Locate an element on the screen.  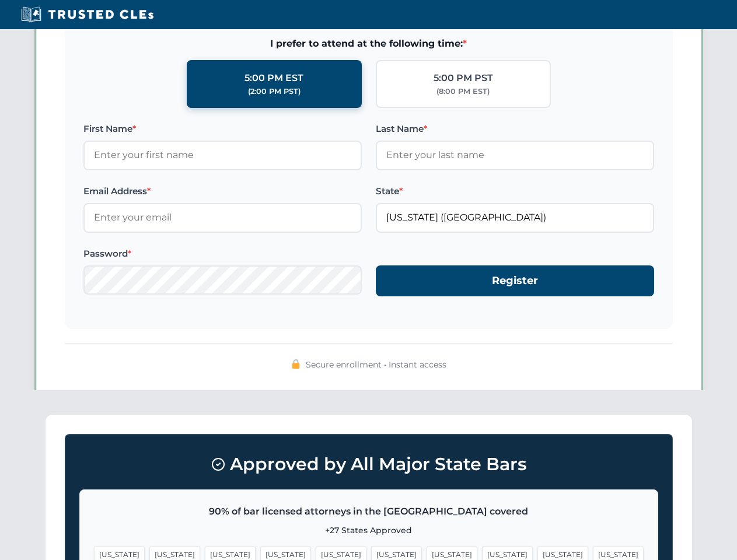
h3: Approved by All Major State Bars is located at coordinates (369, 464).